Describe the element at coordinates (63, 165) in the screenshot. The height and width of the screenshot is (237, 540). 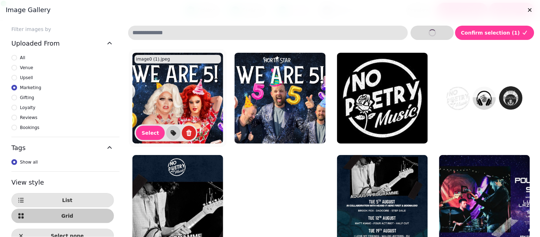
I see `div: Tags` at that location.